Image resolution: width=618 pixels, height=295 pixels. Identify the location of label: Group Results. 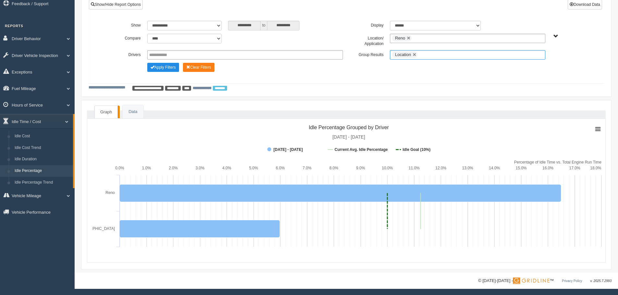
(366, 54).